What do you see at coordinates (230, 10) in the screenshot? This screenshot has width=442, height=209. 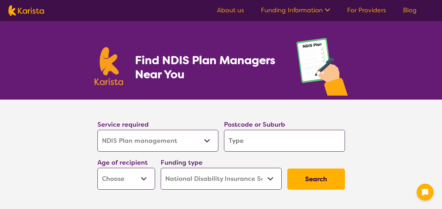 I see `a: About us` at bounding box center [230, 10].